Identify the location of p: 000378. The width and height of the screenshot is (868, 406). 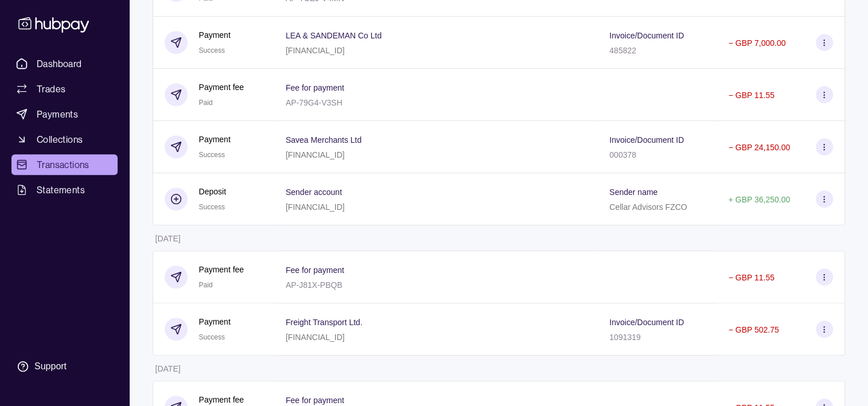
(622, 155).